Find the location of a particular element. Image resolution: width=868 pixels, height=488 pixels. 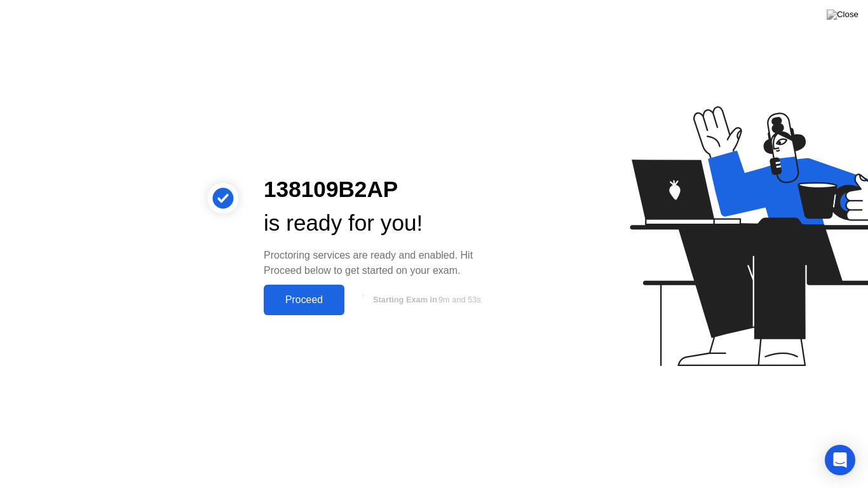

button: Starting Exam in9m and 53s is located at coordinates (425, 300).